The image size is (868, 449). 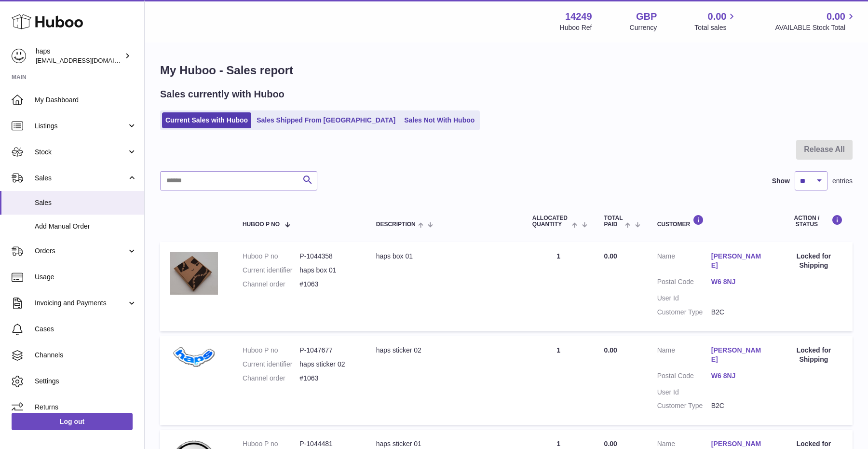 I want to click on div: haps box 01, so click(x=444, y=256).